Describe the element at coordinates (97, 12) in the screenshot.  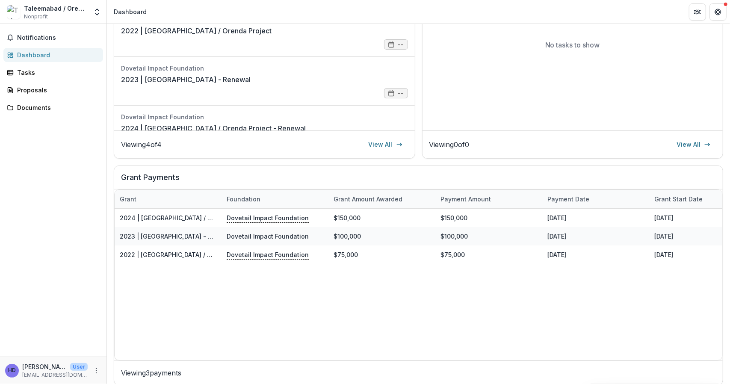
I see `button: Open entity switcher` at that location.